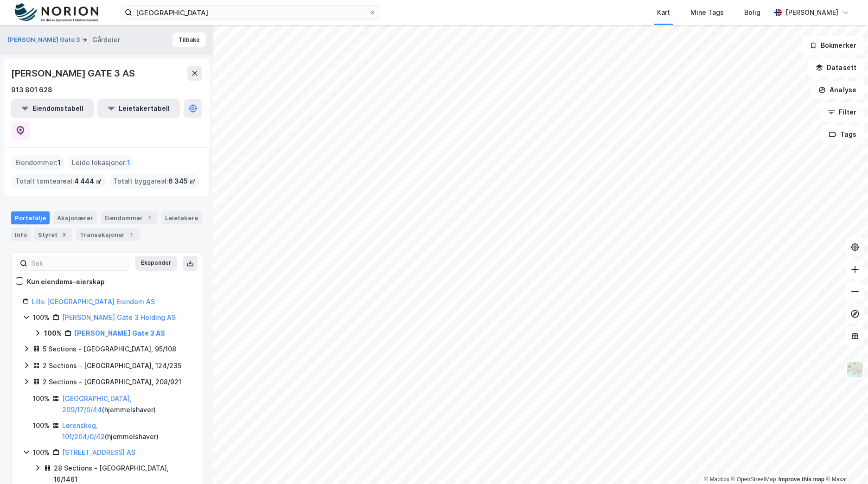 The height and width of the screenshot is (484, 868). I want to click on img: norion-logo.80e7a08dc31c2e691866.png, so click(57, 13).